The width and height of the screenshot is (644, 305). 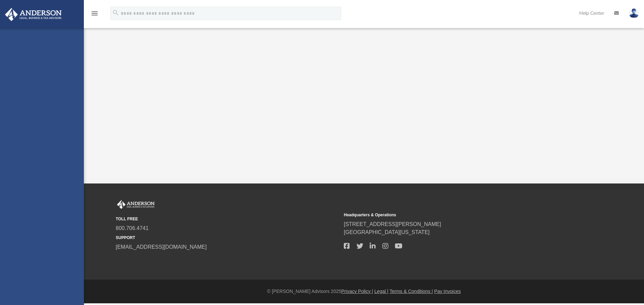 What do you see at coordinates (357, 291) in the screenshot?
I see `a: Privacy Policy |` at bounding box center [357, 291].